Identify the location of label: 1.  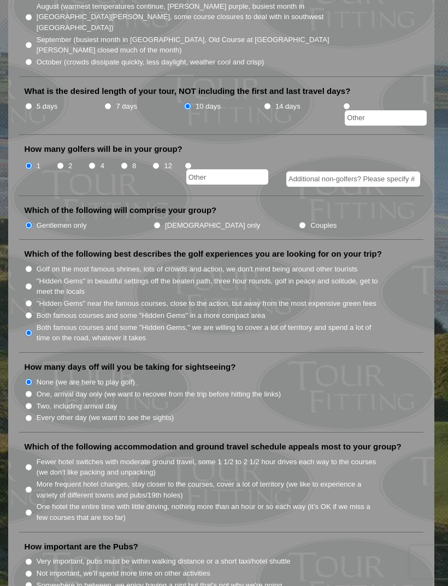
(38, 166).